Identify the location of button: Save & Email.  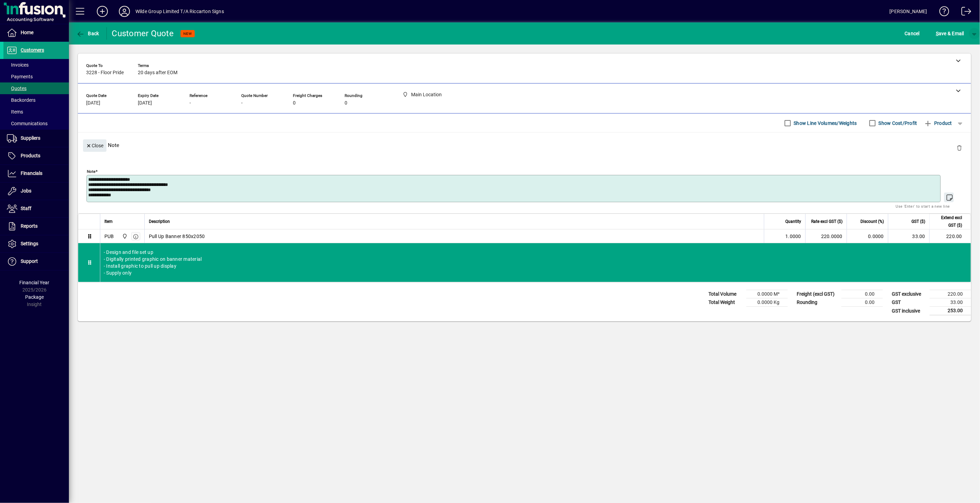
(950, 34).